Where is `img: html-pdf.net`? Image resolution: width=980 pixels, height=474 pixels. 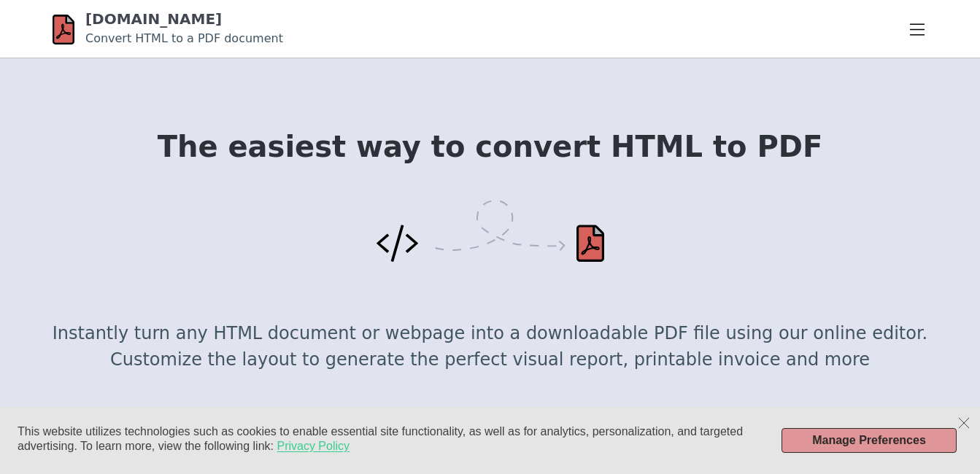 img: html-pdf.net is located at coordinates (63, 29).